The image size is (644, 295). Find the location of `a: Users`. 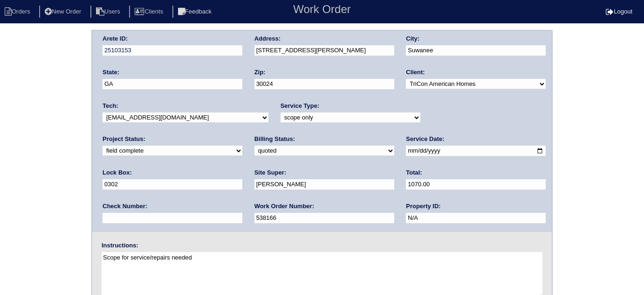

a: Users is located at coordinates (109, 11).